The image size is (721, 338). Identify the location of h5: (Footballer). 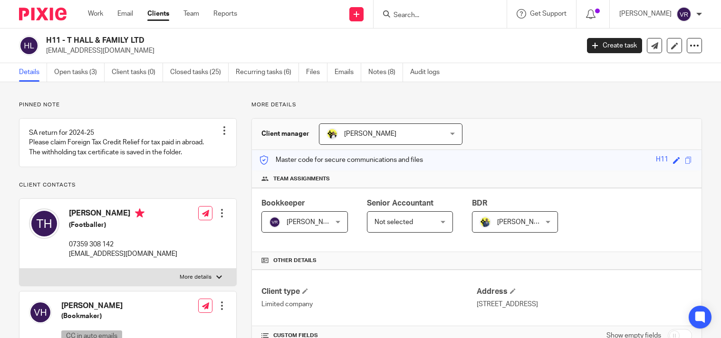
(123, 225).